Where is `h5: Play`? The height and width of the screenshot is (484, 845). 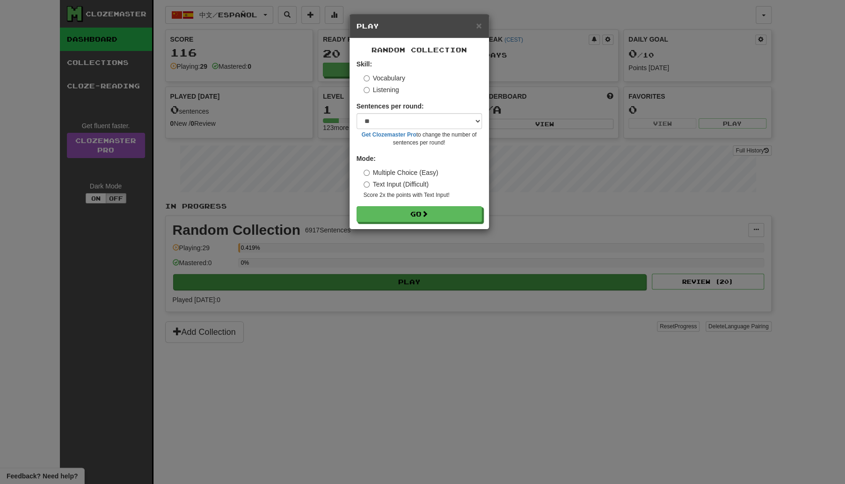 h5: Play is located at coordinates (419, 26).